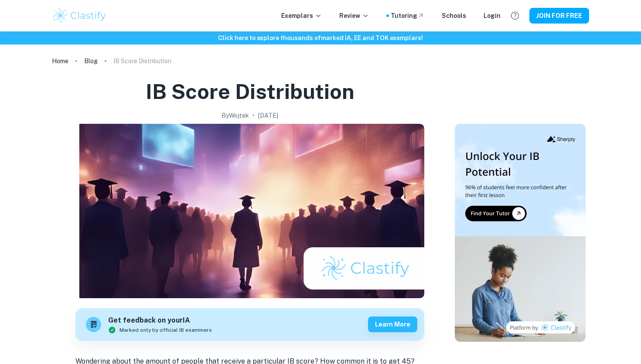  I want to click on span: Marked only by official IB examiners, so click(166, 330).